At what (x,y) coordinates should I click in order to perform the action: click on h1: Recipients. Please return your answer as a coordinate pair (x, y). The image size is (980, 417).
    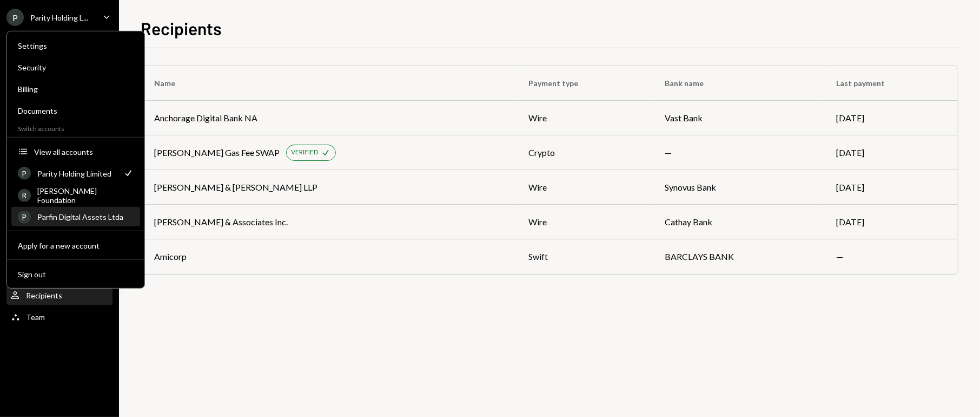
    Looking at the image, I should click on (181, 28).